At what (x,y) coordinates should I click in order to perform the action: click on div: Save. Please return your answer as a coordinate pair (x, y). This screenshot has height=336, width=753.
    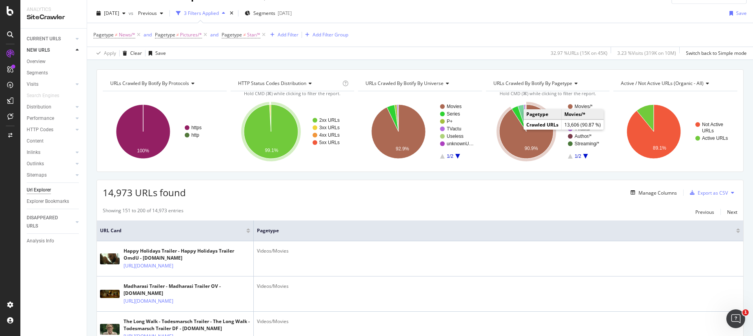
    Looking at the image, I should click on (160, 53).